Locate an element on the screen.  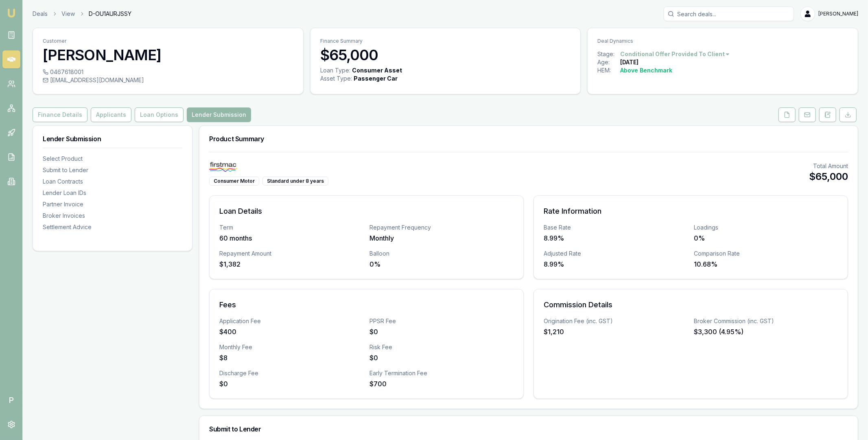
div: $65,000 is located at coordinates (829, 177).